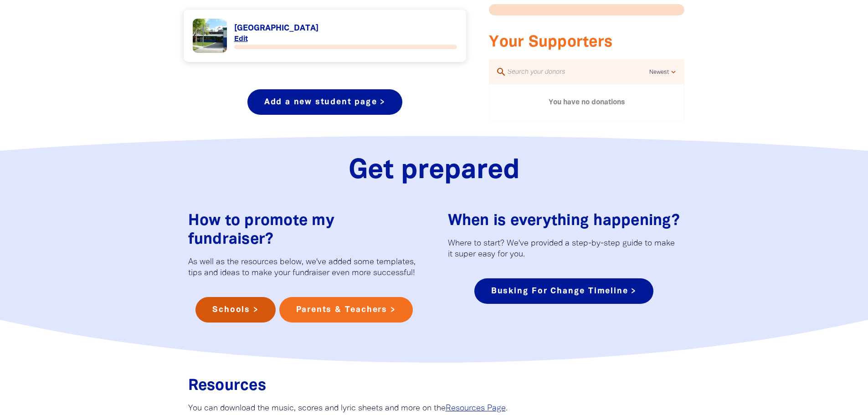  What do you see at coordinates (501, 72) in the screenshot?
I see `i: search` at bounding box center [501, 72].